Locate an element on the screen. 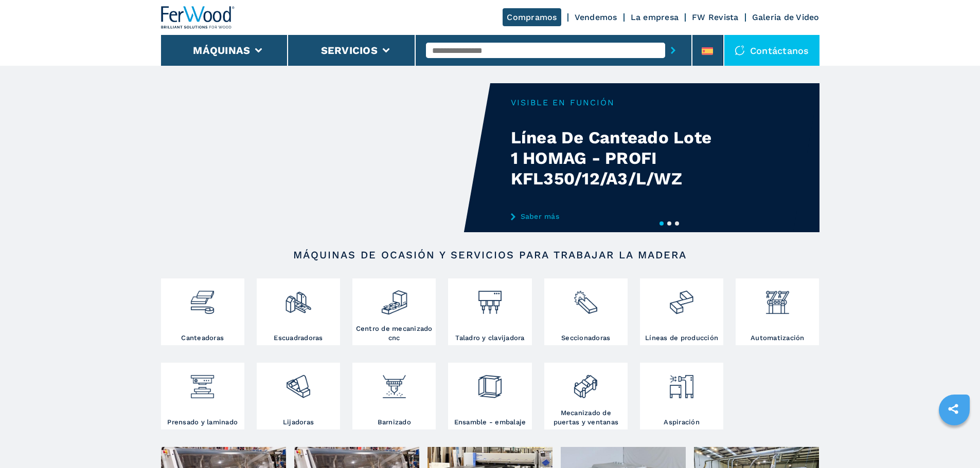 The height and width of the screenshot is (468, 980). a: Taladro y clavijadora is located at coordinates (490, 312).